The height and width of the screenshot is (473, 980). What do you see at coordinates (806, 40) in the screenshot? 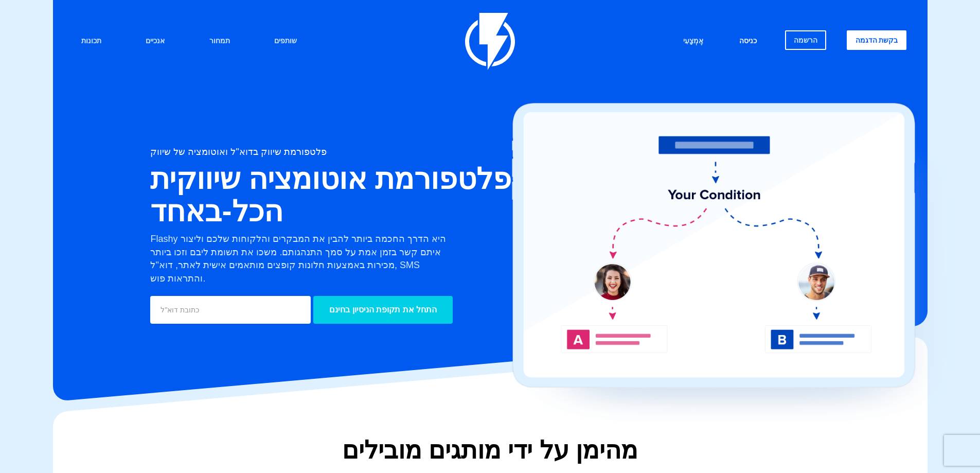
I see `a: הרשמה` at bounding box center [806, 40].